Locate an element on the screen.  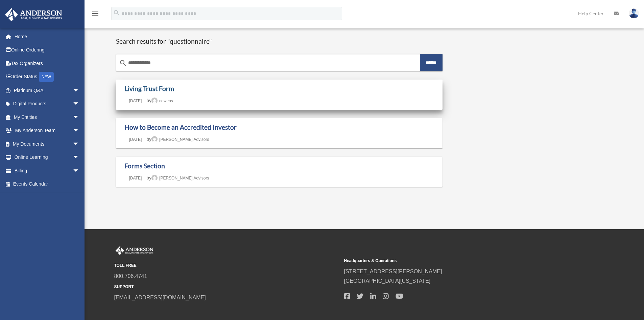
a: Online Ordering is located at coordinates (47, 50).